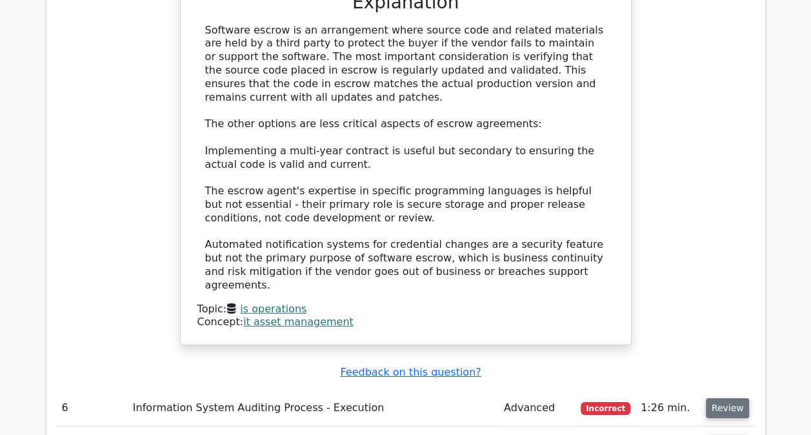  I want to click on div: Software escrow is an arrangement where source code and related materials are held by a third par..., so click(406, 158).